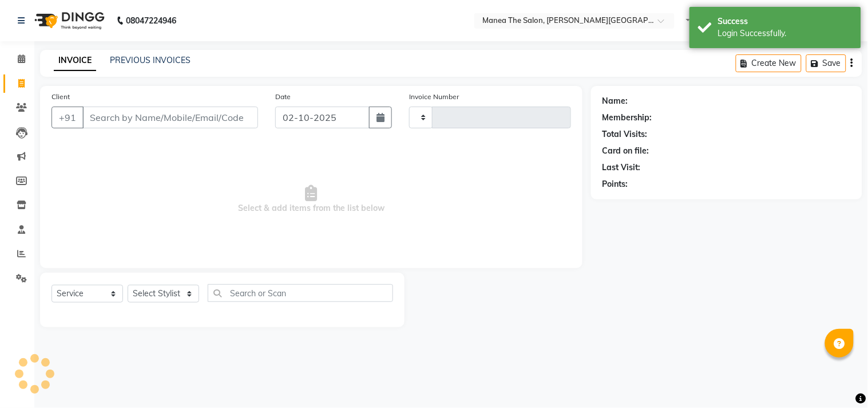 This screenshot has width=868, height=408. I want to click on div: Name:, so click(615, 101).